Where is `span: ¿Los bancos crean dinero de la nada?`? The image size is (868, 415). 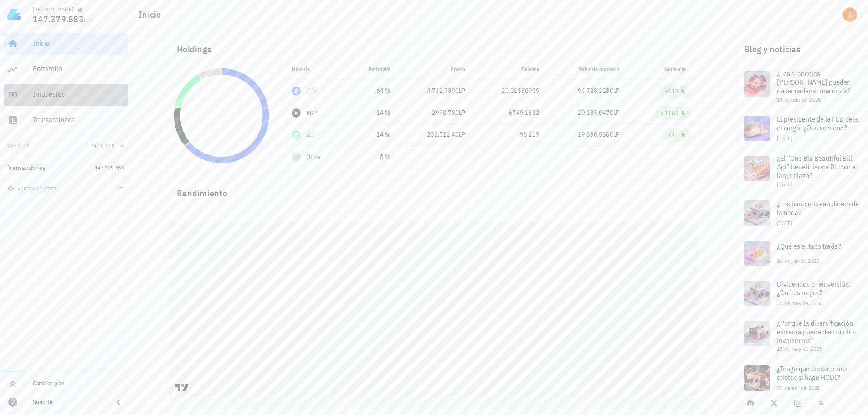
span: ¿Los bancos crean dinero de la nada? is located at coordinates (818, 208).